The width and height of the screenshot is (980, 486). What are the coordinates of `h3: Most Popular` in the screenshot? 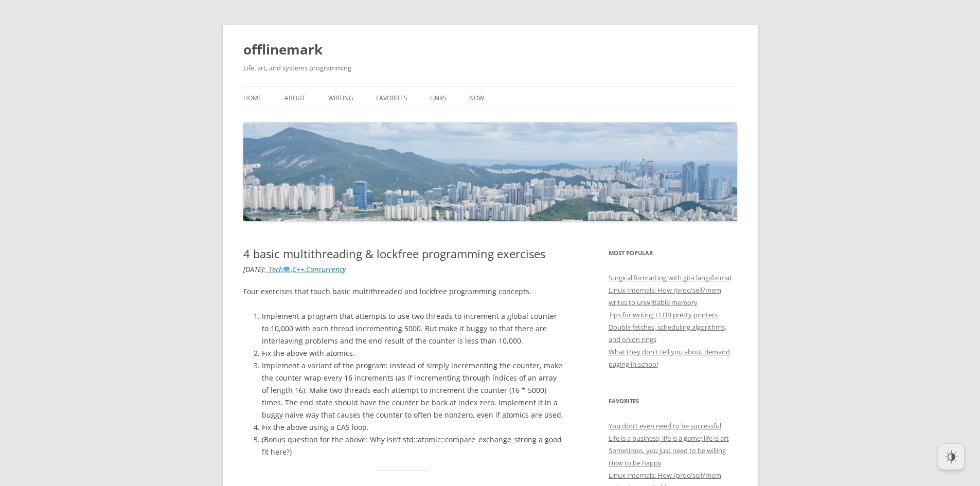 It's located at (673, 253).